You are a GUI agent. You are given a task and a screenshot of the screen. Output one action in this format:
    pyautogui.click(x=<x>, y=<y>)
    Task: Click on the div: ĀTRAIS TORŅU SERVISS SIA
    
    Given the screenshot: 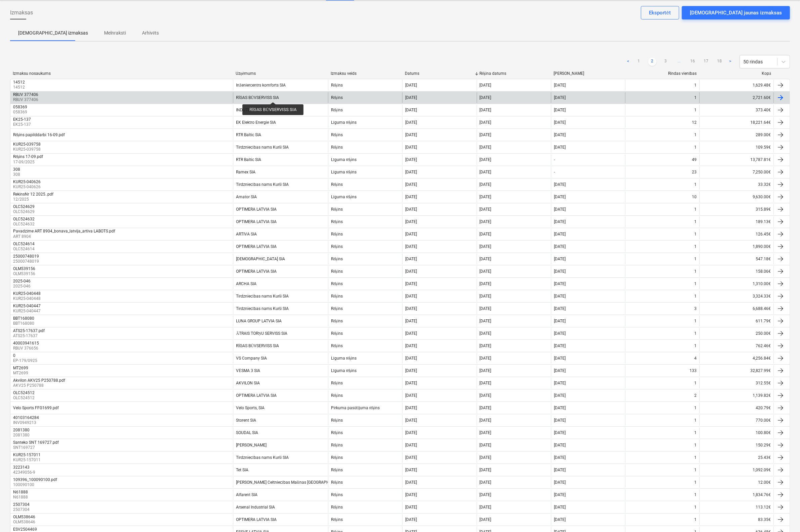 What is the action you would take?
    pyautogui.click(x=262, y=333)
    